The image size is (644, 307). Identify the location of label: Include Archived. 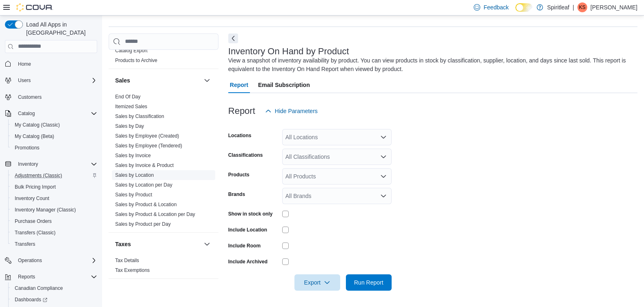
(248, 262).